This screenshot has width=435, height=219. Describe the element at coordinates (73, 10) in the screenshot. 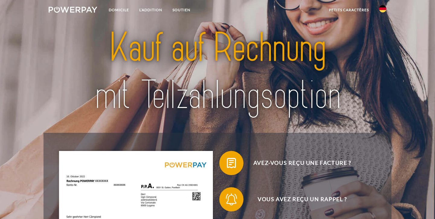

I see `img: logo-powerpay-white.svg` at that location.